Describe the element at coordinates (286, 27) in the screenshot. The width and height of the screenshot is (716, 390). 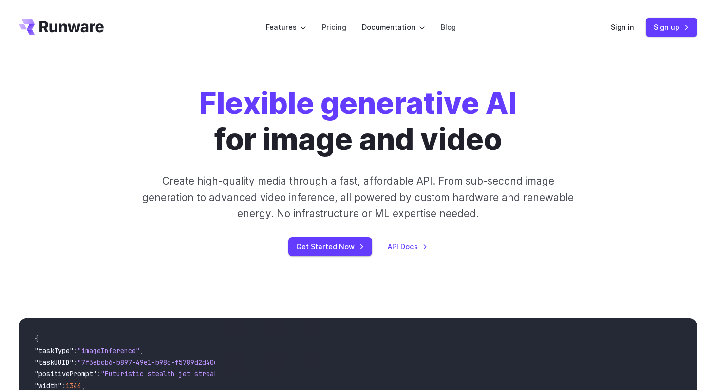
I see `label: Features` at that location.